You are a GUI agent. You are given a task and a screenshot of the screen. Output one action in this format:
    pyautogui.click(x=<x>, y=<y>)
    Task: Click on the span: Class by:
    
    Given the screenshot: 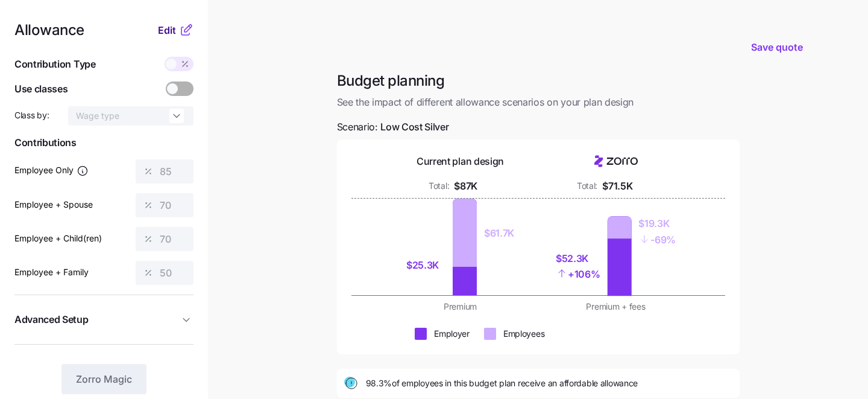 What is the action you would take?
    pyautogui.click(x=31, y=116)
    